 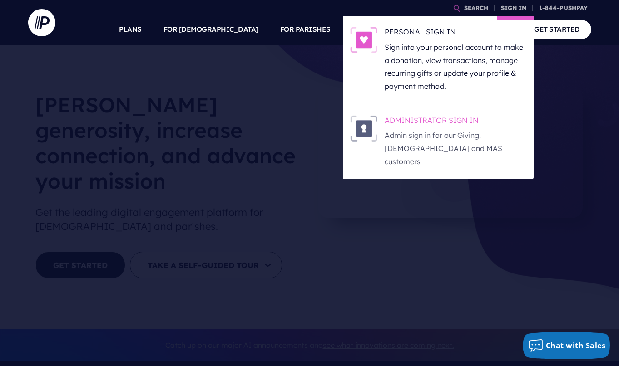 I want to click on img: ADMINISTRATOR SIGN IN - Illustration, so click(x=364, y=128).